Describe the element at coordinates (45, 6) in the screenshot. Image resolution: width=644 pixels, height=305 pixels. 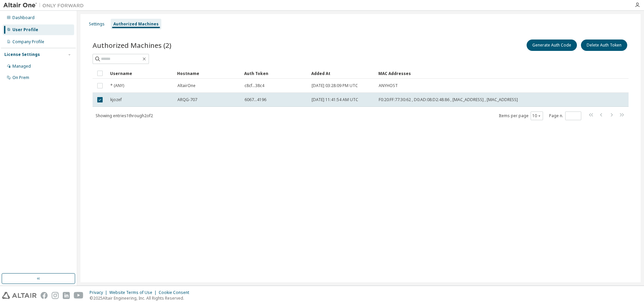
I see `img: Altair One` at that location.